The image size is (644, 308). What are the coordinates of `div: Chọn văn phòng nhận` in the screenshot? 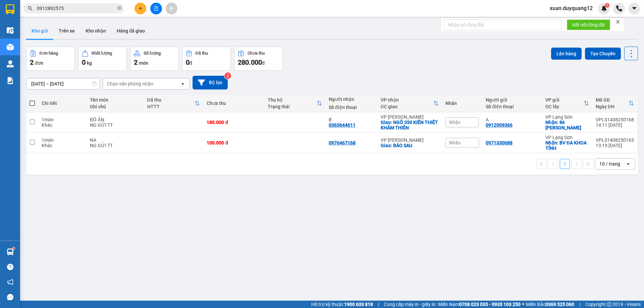 It's located at (130, 84).